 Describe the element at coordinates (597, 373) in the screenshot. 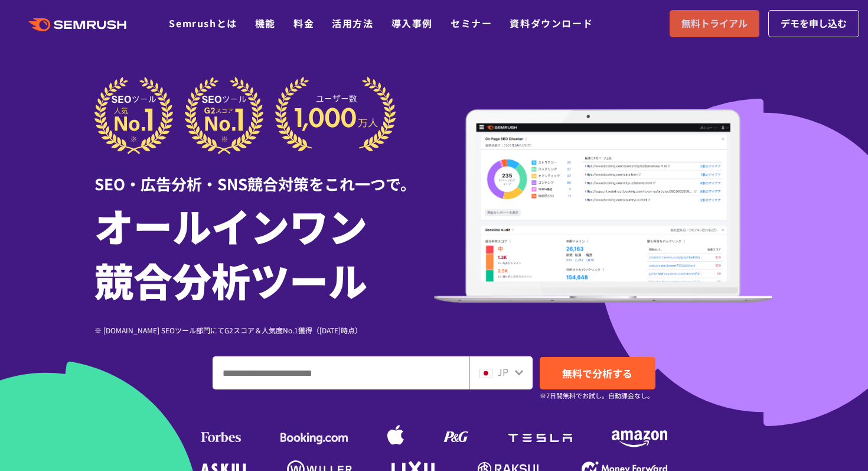

I see `span: 無料で分析する` at that location.